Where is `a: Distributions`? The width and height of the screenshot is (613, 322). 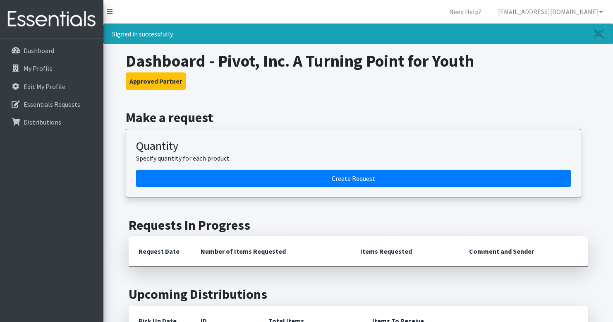
a: Distributions is located at coordinates (52, 122).